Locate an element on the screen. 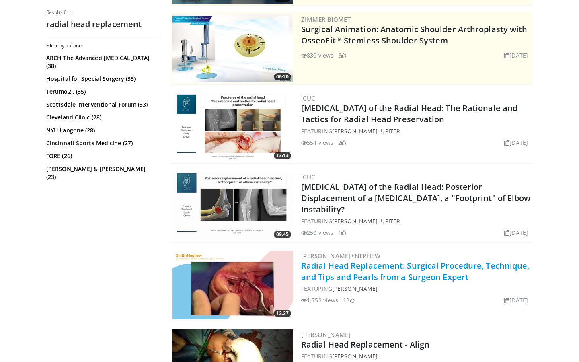 The image size is (579, 362). li: 2 is located at coordinates (342, 142).